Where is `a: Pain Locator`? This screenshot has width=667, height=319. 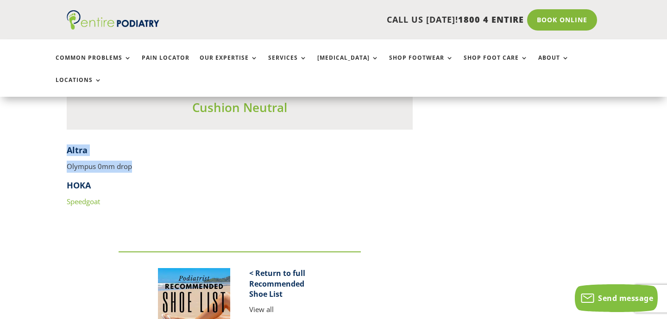 a: Pain Locator is located at coordinates (165, 64).